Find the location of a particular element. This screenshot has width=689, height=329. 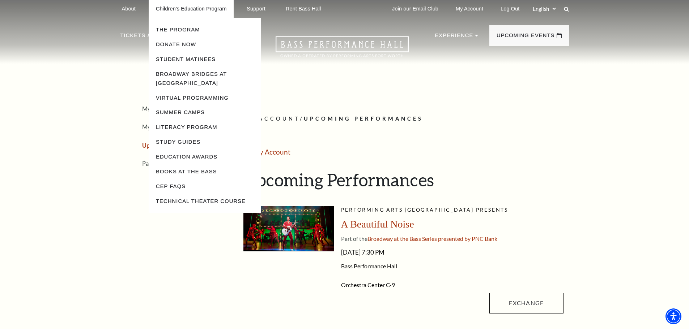

p: Children's Education Program is located at coordinates (191, 9).